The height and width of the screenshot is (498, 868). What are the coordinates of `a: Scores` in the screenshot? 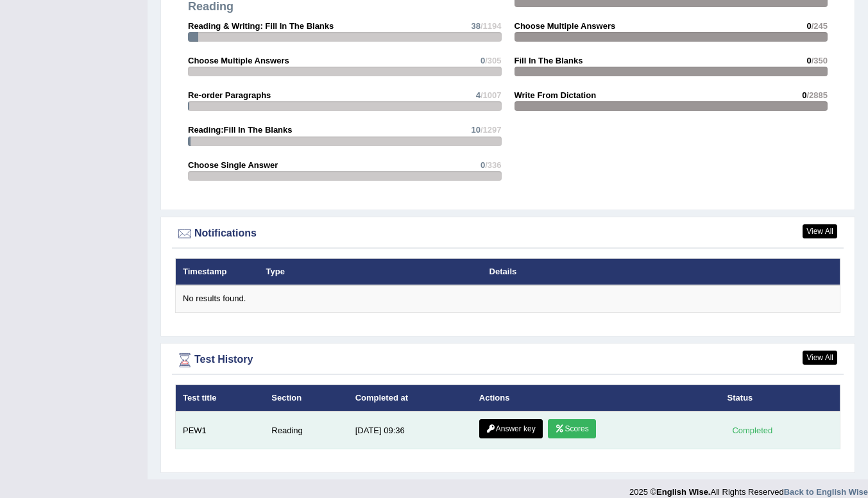 It's located at (572, 429).